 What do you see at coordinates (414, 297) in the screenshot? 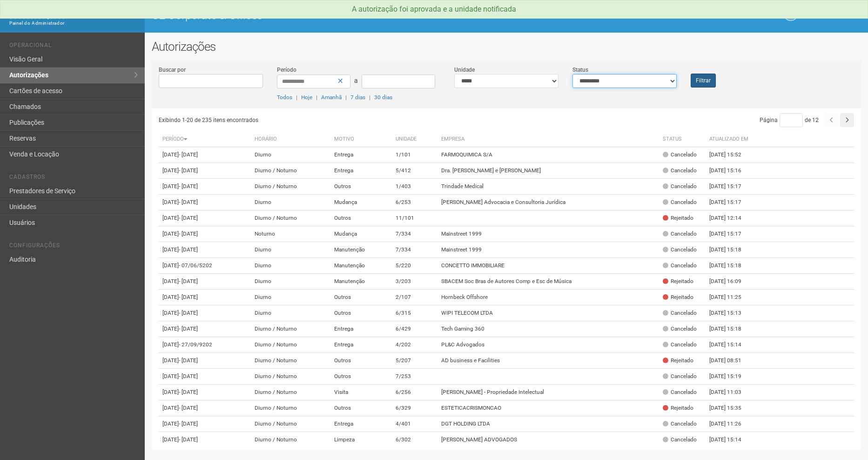
I see `td: 2/107` at bounding box center [414, 297].